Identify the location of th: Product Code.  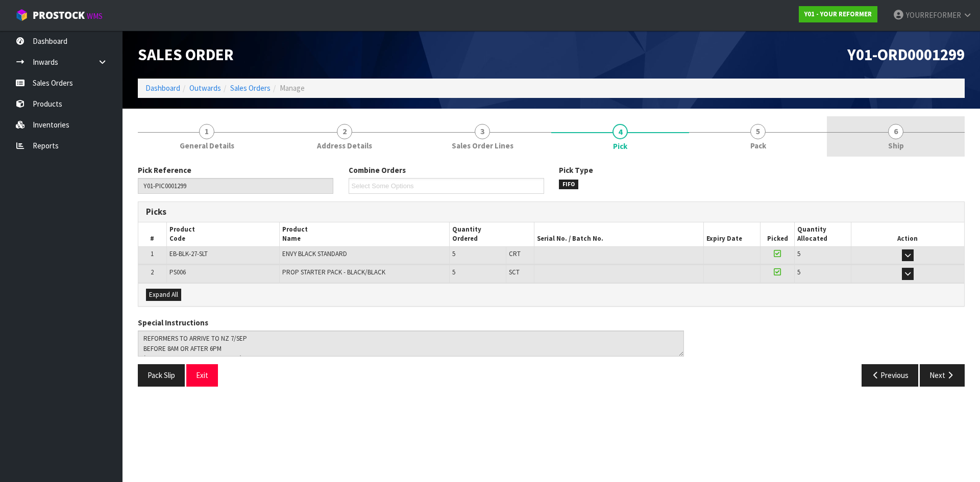
(223, 234).